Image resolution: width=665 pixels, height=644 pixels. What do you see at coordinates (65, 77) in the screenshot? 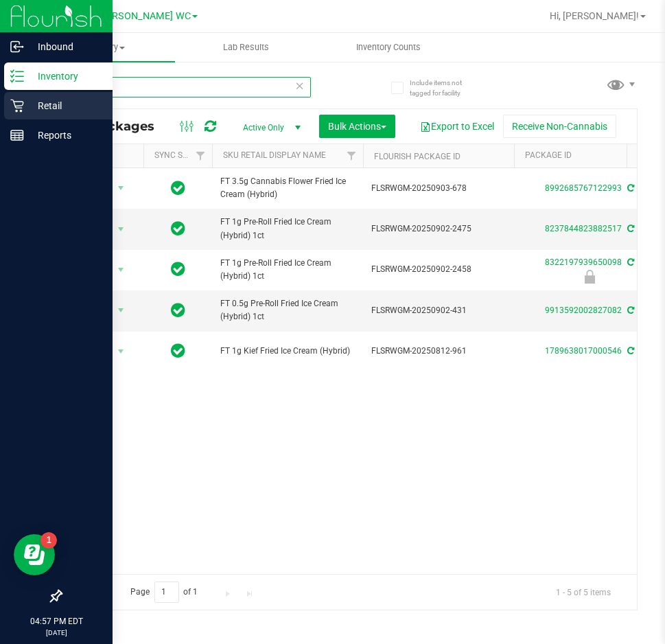
I see `p: Inventory` at bounding box center [65, 77].